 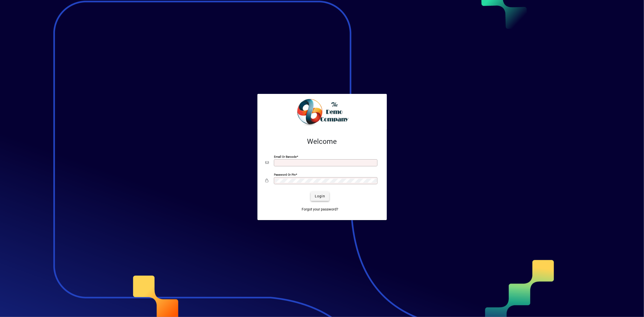 What do you see at coordinates (320, 209) in the screenshot?
I see `span: Forgot your password?` at bounding box center [320, 209].